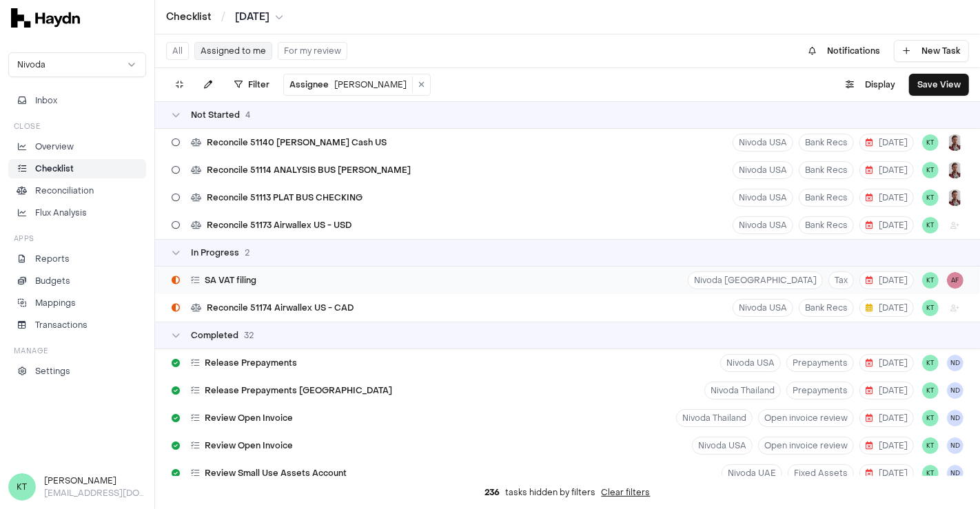  What do you see at coordinates (821, 473) in the screenshot?
I see `button: Fixed Assets` at bounding box center [821, 473].